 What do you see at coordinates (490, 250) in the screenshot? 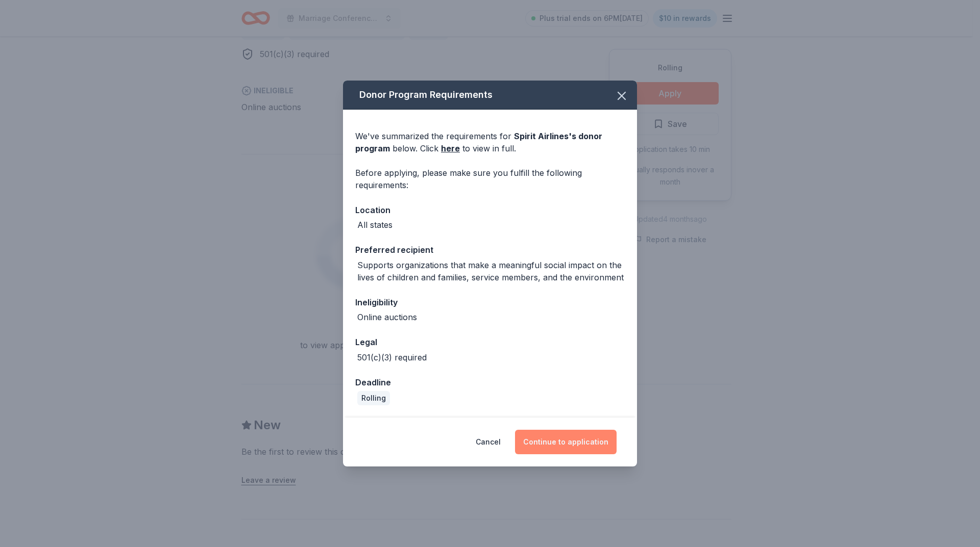
I see `div: Preferred recipient` at bounding box center [490, 250].